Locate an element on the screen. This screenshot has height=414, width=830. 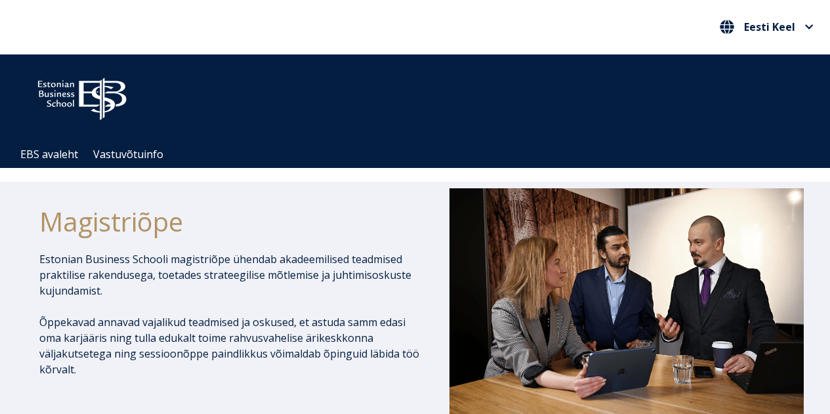
a: EBS avaleht is located at coordinates (49, 154).